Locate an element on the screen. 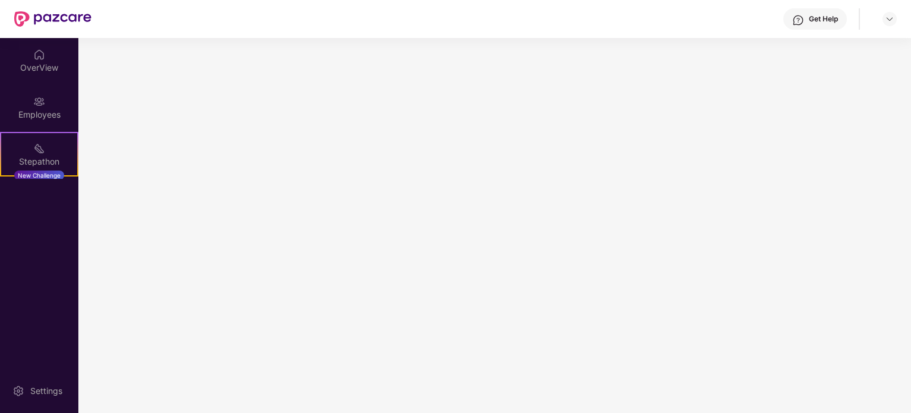 The height and width of the screenshot is (413, 911). div: Stepathon is located at coordinates (39, 162).